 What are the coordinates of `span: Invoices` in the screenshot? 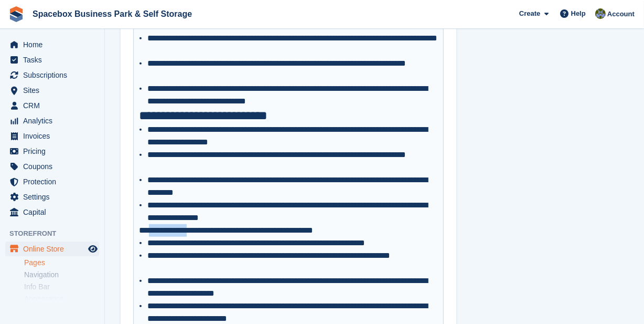 It's located at (54, 136).